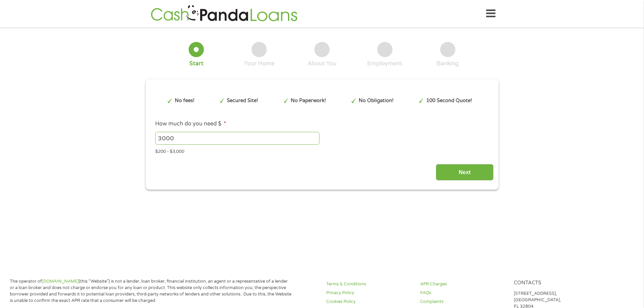  Describe the element at coordinates (224, 14) in the screenshot. I see `img: GetLoanNow Logo` at that location.